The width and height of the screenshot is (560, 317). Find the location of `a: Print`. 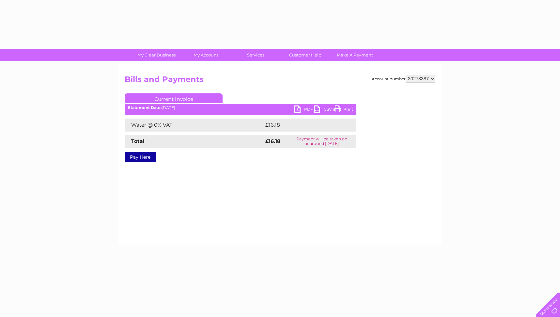

a: Print is located at coordinates (343, 110).